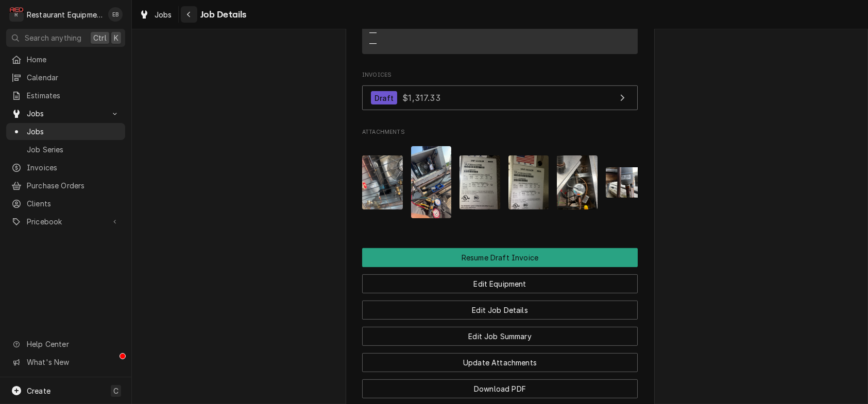  I want to click on div: Attachments, so click(500, 177).